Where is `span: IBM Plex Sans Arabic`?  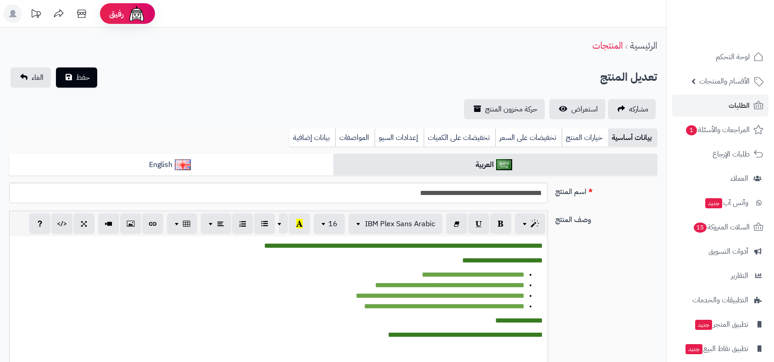
span: IBM Plex Sans Arabic is located at coordinates (400, 224).